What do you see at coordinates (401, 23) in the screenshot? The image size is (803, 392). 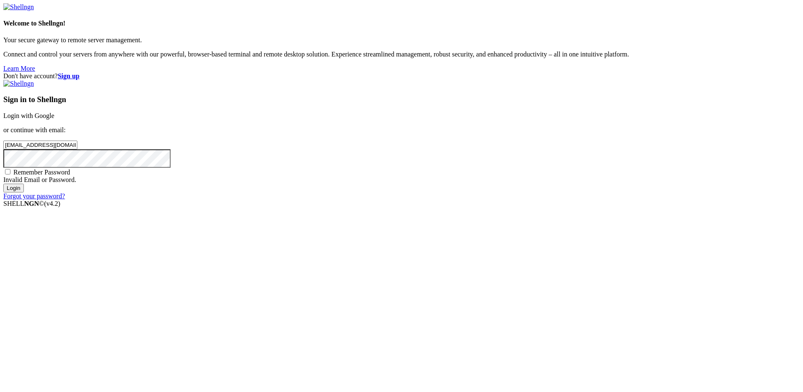 I see `h4: Welcome to Shellngn!` at bounding box center [401, 23].